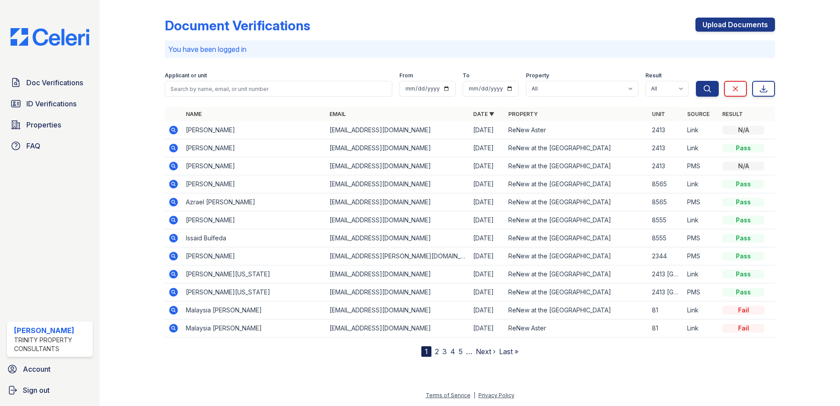 The height and width of the screenshot is (406, 840). What do you see at coordinates (666, 256) in the screenshot?
I see `td: 2344` at bounding box center [666, 256].